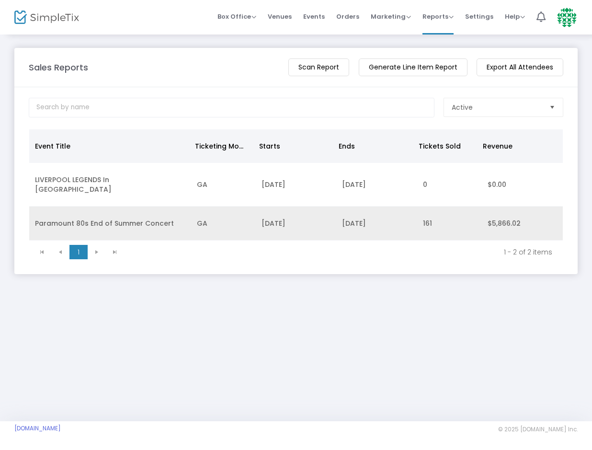  What do you see at coordinates (314, 16) in the screenshot?
I see `span: Events` at bounding box center [314, 16].